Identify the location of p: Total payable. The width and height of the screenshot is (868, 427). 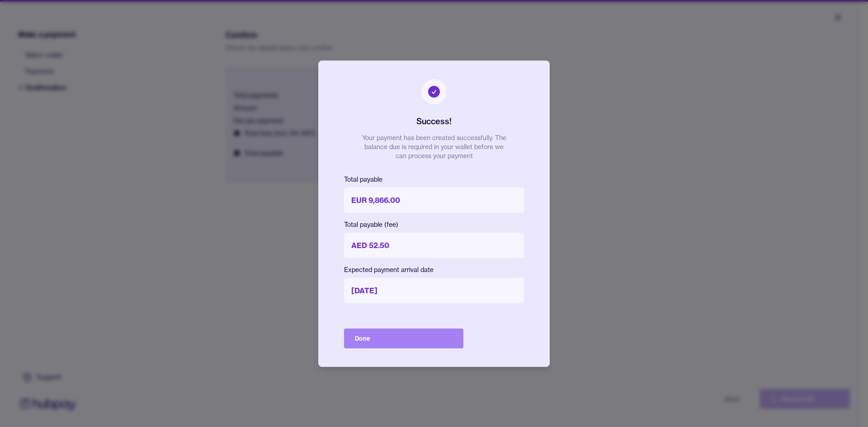
(434, 180).